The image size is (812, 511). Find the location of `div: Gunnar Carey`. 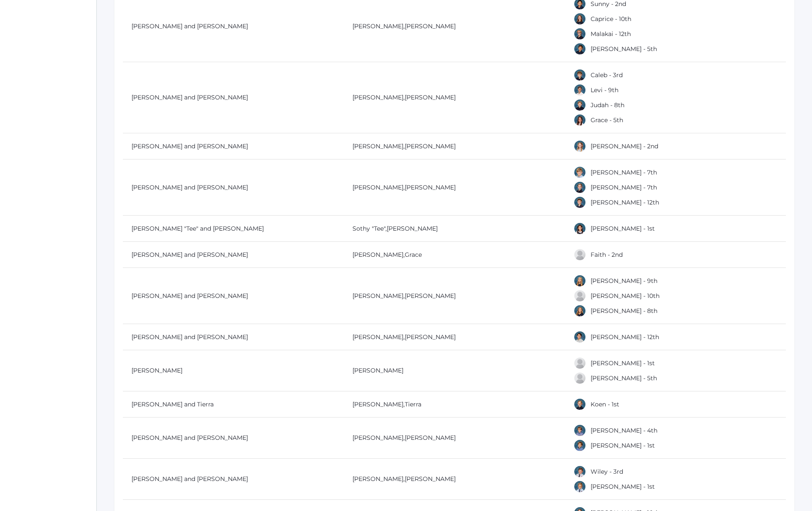

div: Gunnar Carey is located at coordinates (580, 49).